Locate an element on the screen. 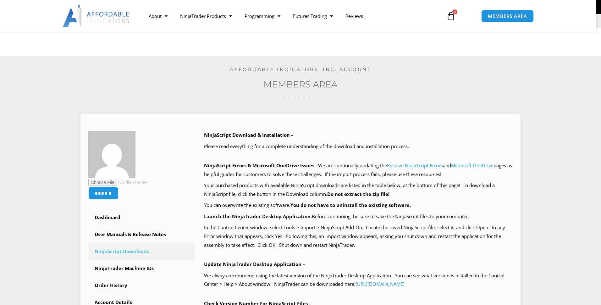 This screenshot has width=601, height=305. a: NinjaTrader Machine IDs is located at coordinates (142, 269).